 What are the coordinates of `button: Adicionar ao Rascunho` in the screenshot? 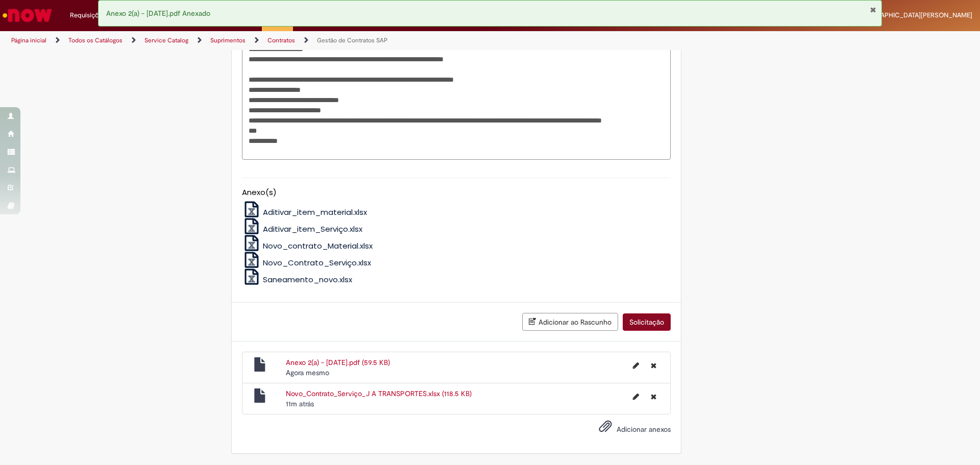 It's located at (570, 322).